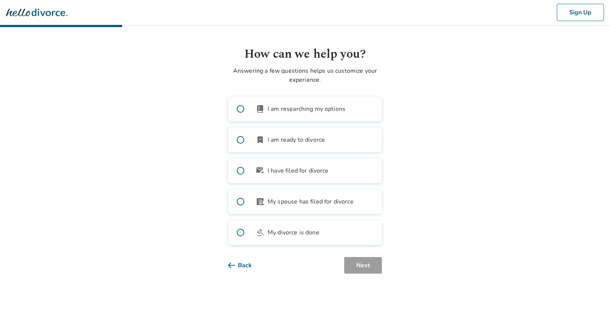 Image resolution: width=610 pixels, height=323 pixels. What do you see at coordinates (305, 75) in the screenshot?
I see `p: Answering a few questions helps us customize your experience.` at bounding box center [305, 75].